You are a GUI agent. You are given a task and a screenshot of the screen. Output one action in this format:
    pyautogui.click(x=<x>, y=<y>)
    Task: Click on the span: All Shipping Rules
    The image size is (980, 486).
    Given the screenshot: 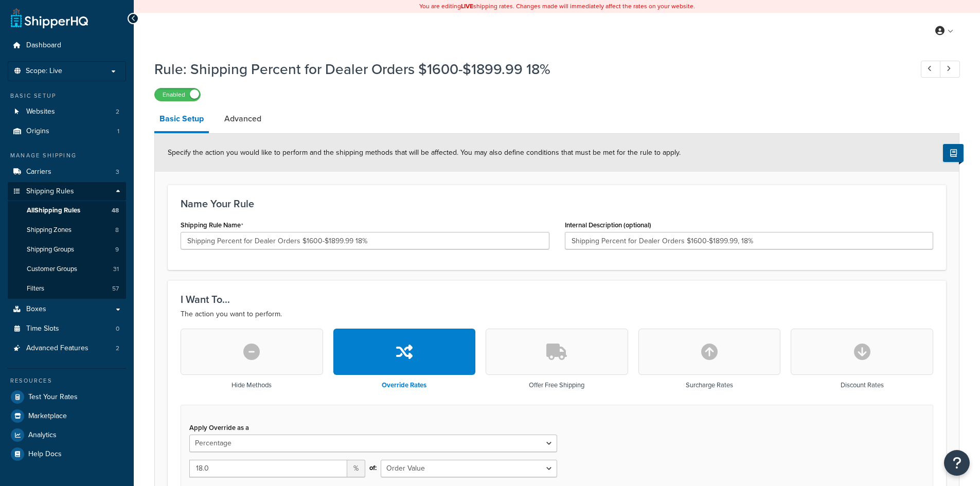 What is the action you would take?
    pyautogui.click(x=53, y=211)
    